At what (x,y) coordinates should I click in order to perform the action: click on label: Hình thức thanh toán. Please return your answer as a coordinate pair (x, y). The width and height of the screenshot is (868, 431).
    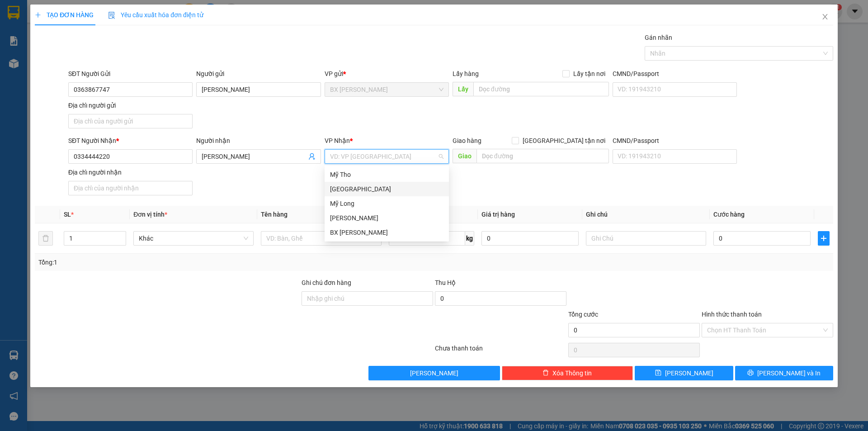
    Looking at the image, I should click on (732, 314).